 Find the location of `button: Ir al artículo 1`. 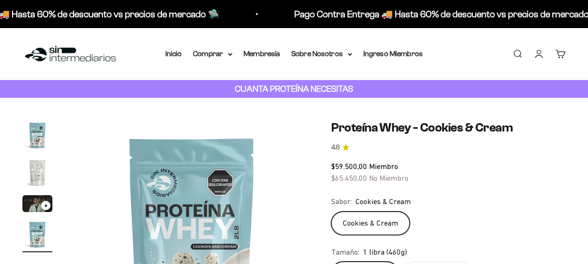

button: Ir al artículo 1 is located at coordinates (37, 137).